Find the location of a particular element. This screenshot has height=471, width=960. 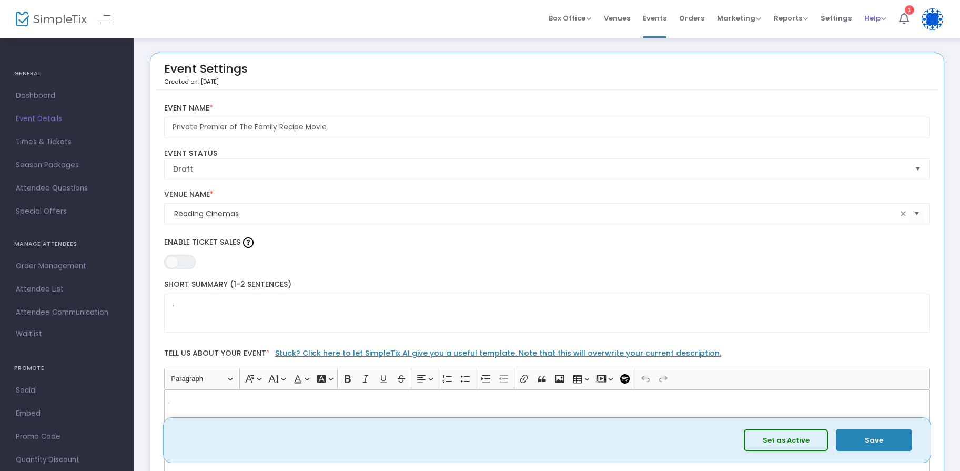

div: Editor toolbar is located at coordinates (547, 378).